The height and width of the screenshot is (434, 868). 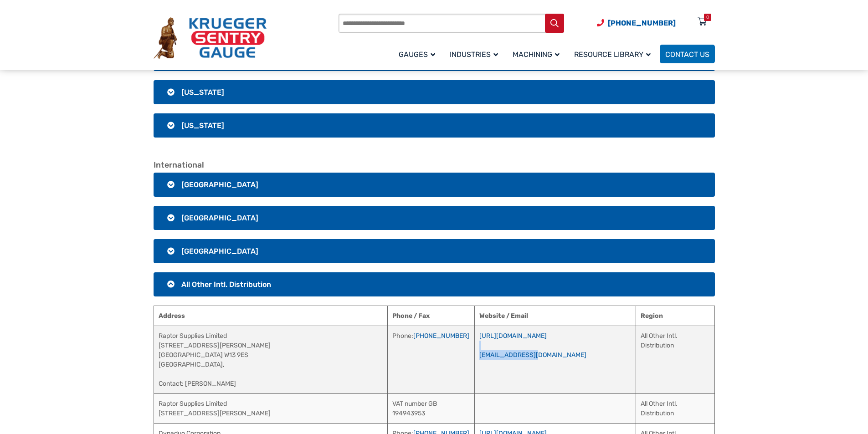 I want to click on span: Machining, so click(x=536, y=54).